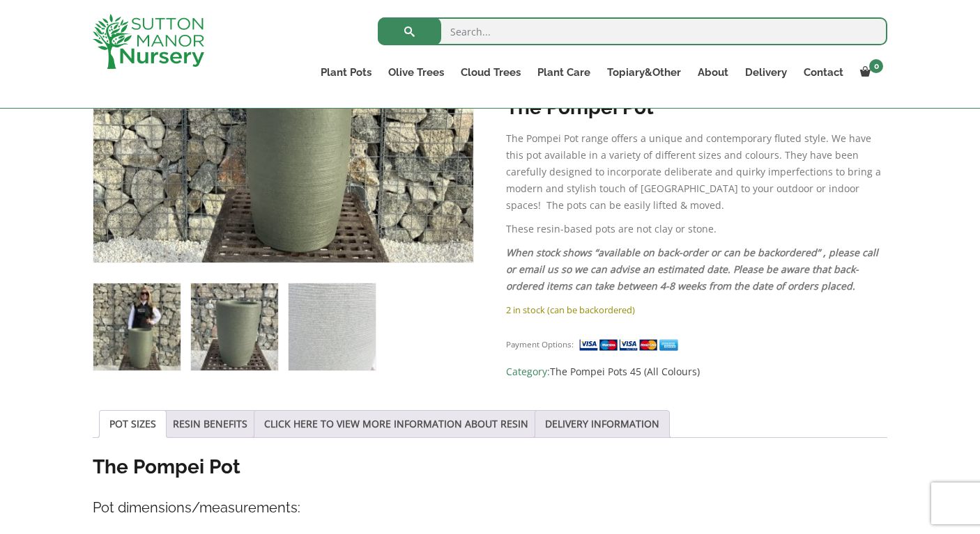 The width and height of the screenshot is (980, 534). Describe the element at coordinates (539, 344) in the screenshot. I see `small: Payment Options:` at that location.